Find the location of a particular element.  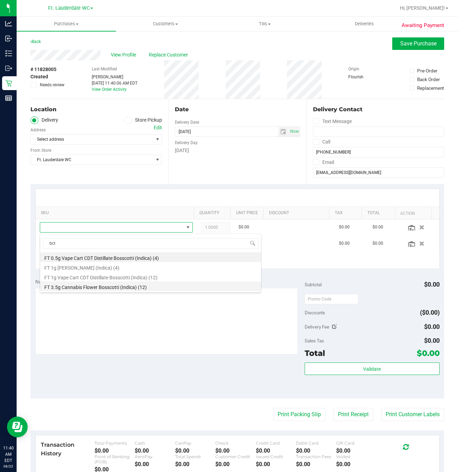

button: Print Customer Labels is located at coordinates (413, 414).